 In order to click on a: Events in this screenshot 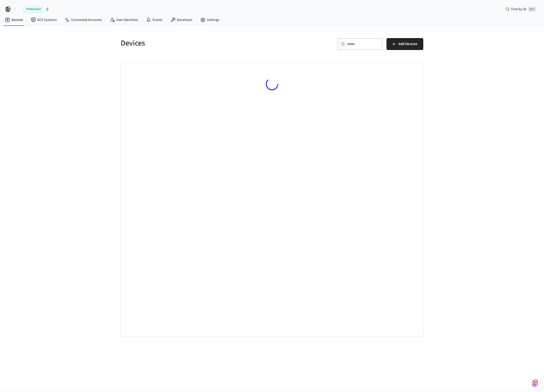, I will do `click(155, 20)`.